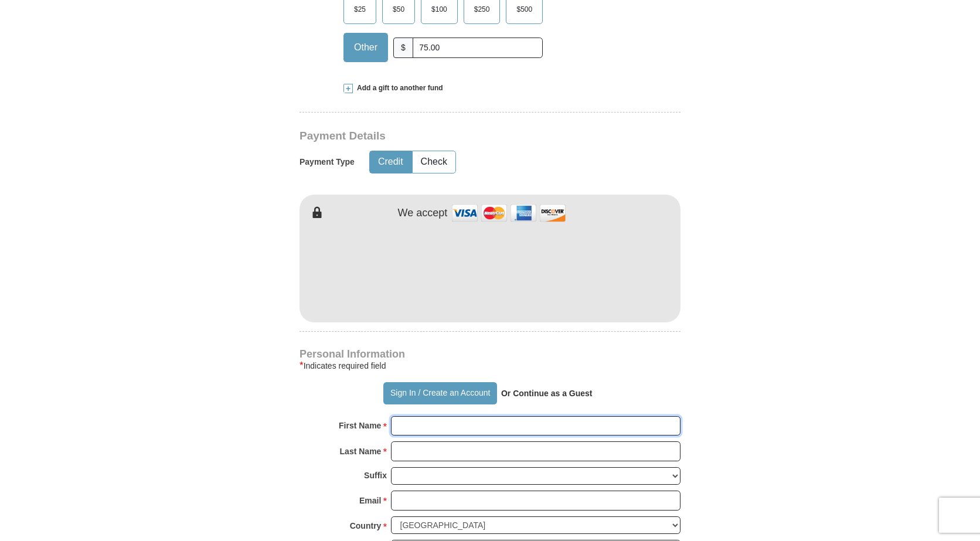 The width and height of the screenshot is (980, 541). Describe the element at coordinates (524, 9) in the screenshot. I see `span: $500` at that location.